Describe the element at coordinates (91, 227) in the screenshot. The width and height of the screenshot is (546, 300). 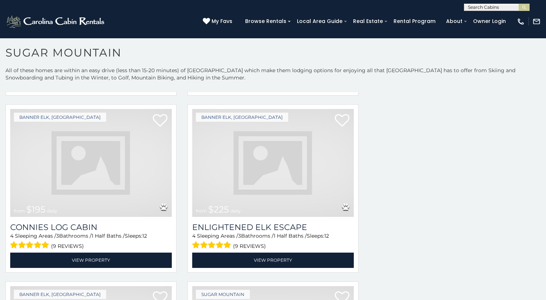
I see `h3: Connies Log Cabin` at that location.